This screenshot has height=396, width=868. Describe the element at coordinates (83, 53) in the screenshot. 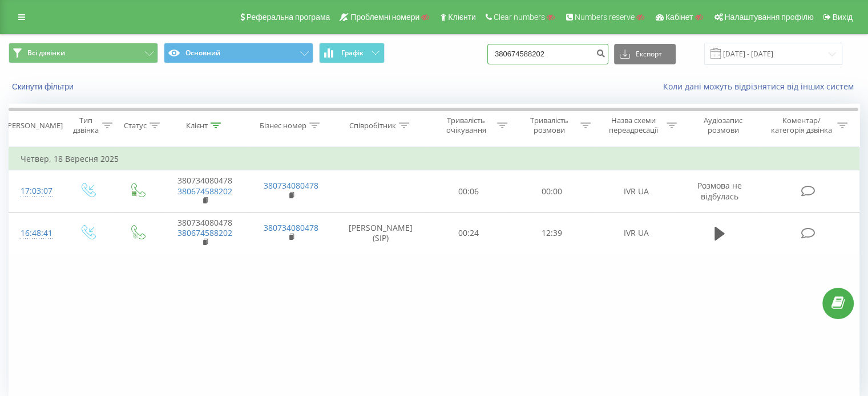

I see `button: Всі дзвінки` at that location.